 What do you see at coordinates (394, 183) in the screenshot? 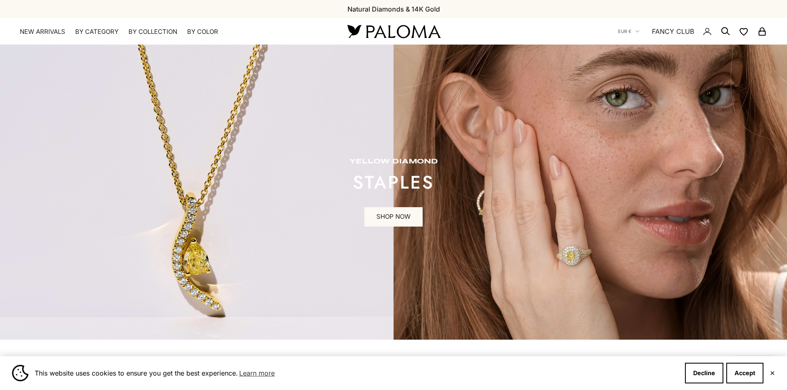
I see `p: STAPLES` at bounding box center [394, 183].